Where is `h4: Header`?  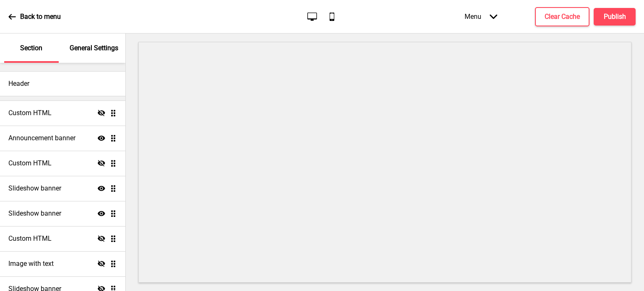
h4: Header is located at coordinates (19, 84).